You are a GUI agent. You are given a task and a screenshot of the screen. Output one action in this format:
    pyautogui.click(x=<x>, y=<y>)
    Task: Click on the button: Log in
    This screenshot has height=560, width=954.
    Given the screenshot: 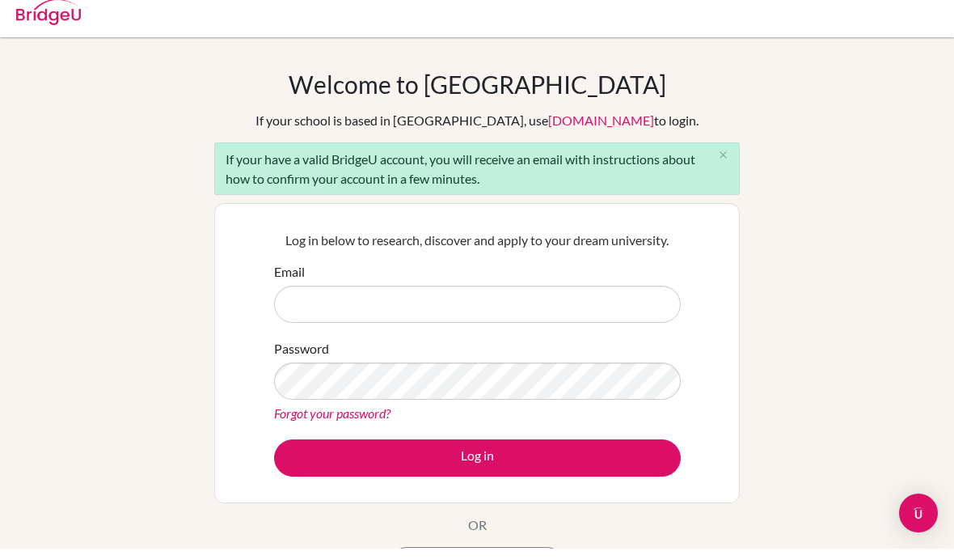 What is the action you would take?
    pyautogui.click(x=477, y=469)
    